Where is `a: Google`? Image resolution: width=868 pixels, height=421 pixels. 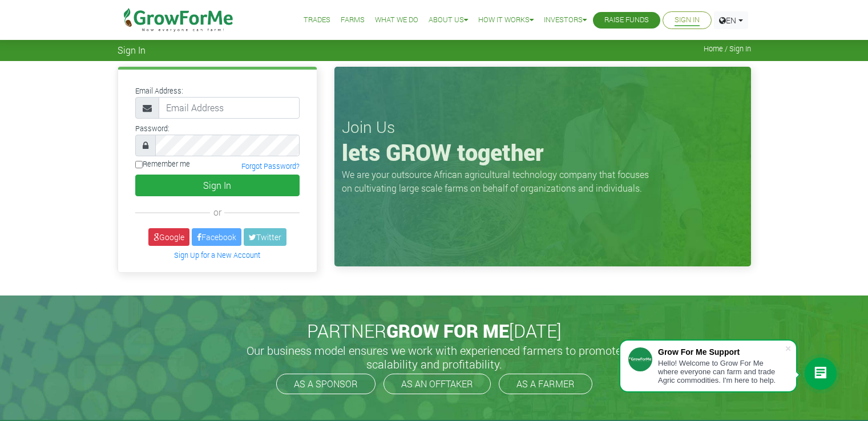
a: Google is located at coordinates (169, 237).